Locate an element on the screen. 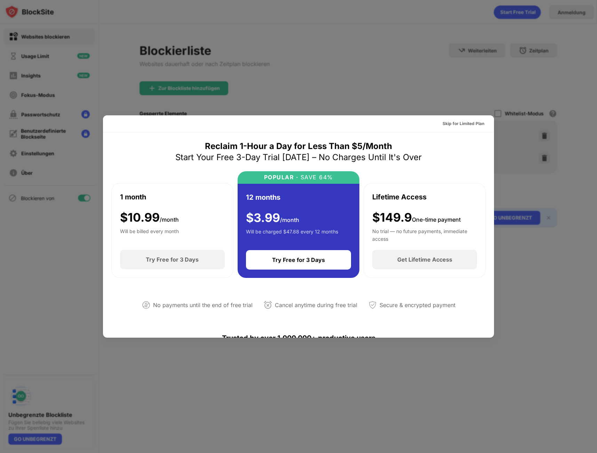 Image resolution: width=597 pixels, height=453 pixels. img: not-paying is located at coordinates (146, 305).